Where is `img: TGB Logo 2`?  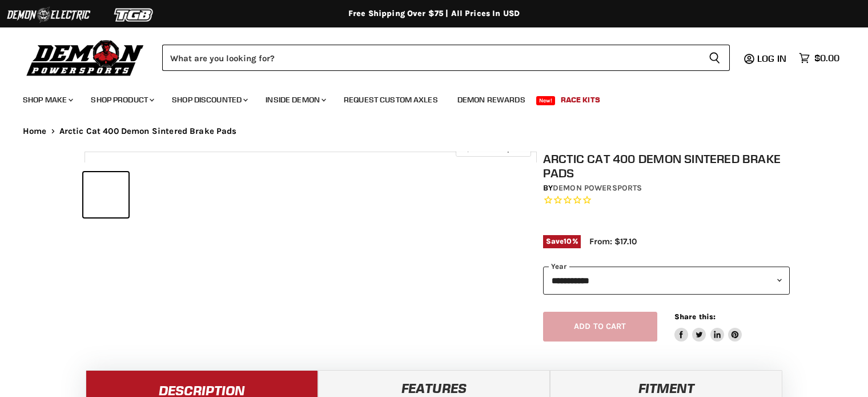
img: TGB Logo 2 is located at coordinates (134, 15).